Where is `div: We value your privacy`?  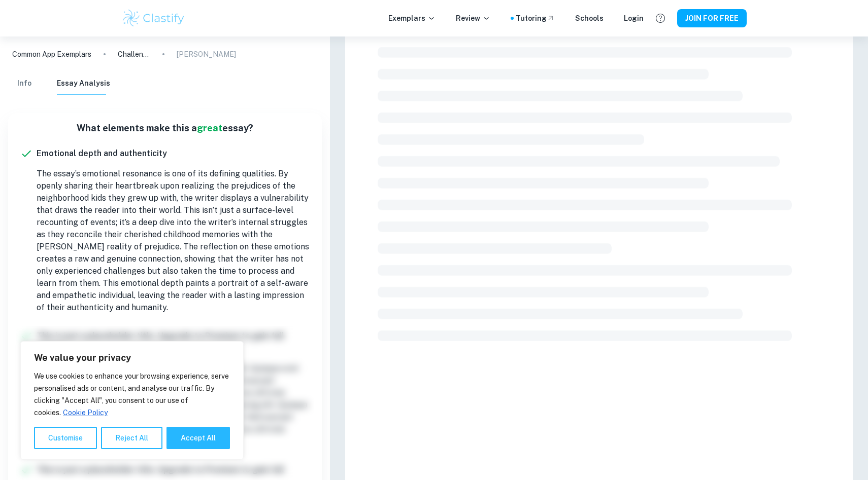
div: We value your privacy is located at coordinates (132, 401).